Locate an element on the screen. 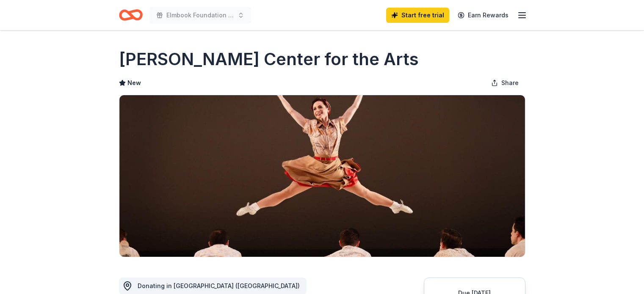 The image size is (644, 294). span: Share is located at coordinates (510, 83).